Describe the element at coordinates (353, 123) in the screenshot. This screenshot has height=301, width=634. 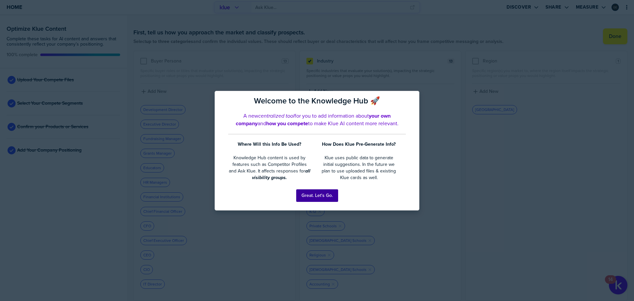
I see `span: to make Klue AI content more relevant.` at that location.